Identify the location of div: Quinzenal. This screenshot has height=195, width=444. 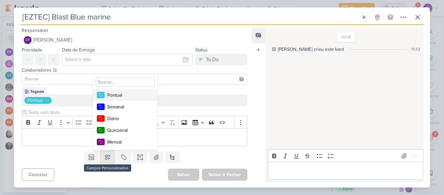
(128, 130).